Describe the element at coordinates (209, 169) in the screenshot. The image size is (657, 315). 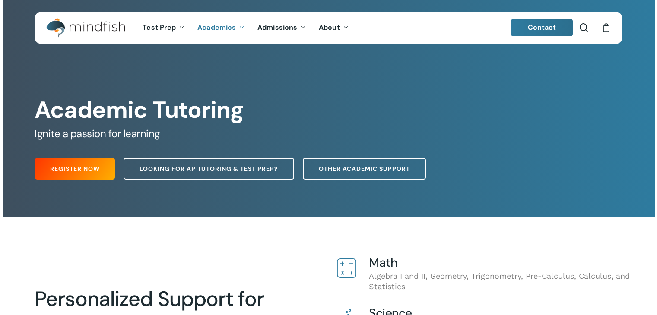
I see `span: Looking for AP Tutoring & Test Prep?` at that location.